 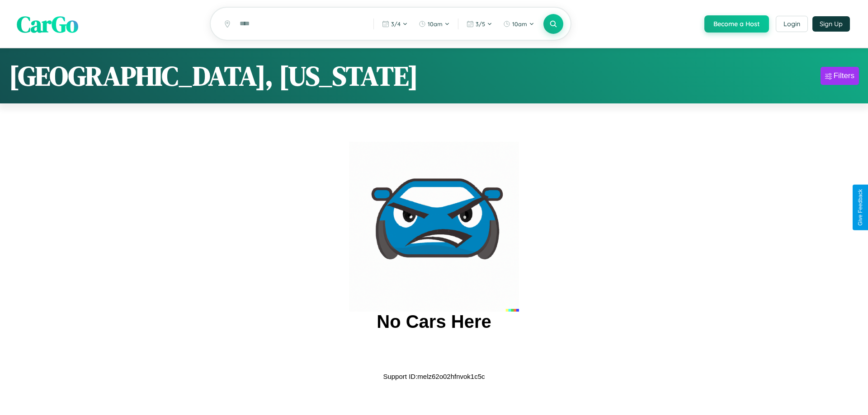 I want to click on span: 3 / 4, so click(x=395, y=24).